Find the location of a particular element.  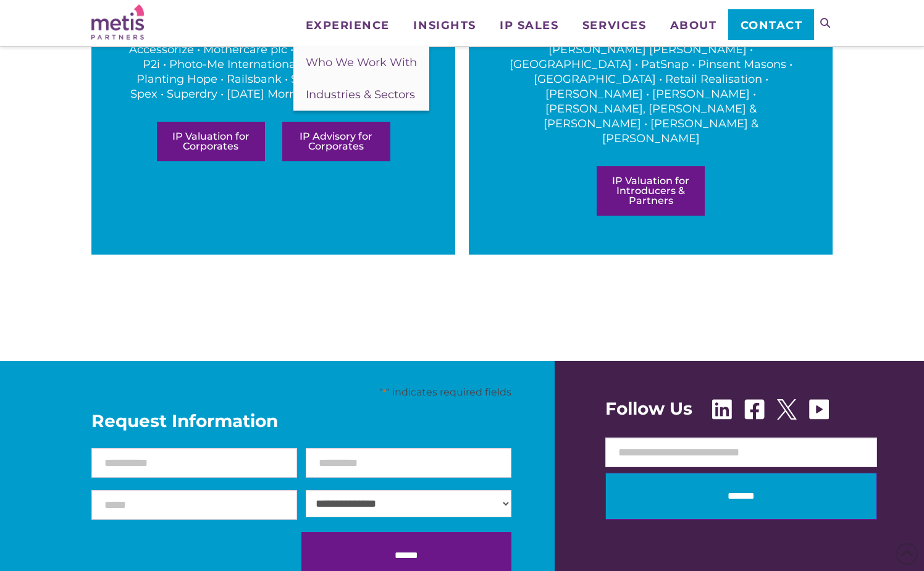

span: IP Sales is located at coordinates (529, 25).